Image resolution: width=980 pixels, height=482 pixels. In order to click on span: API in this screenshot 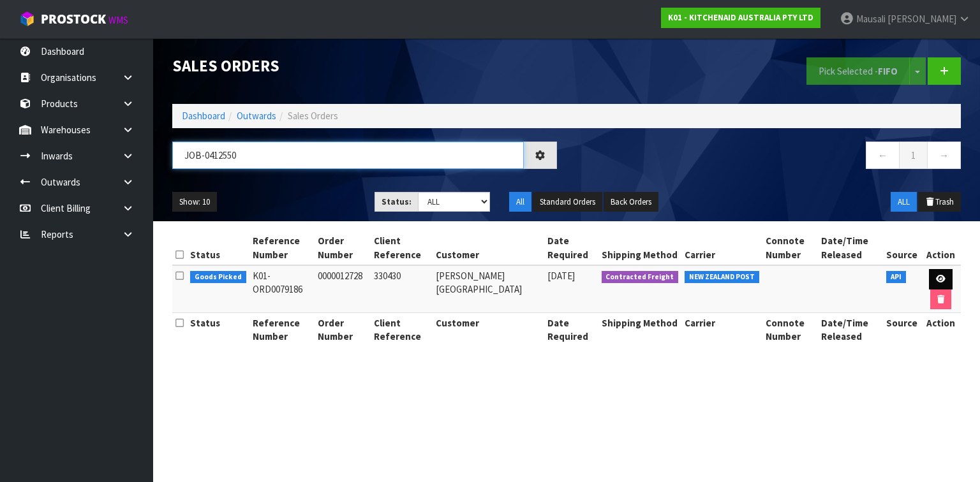, I will do `click(896, 277)`.